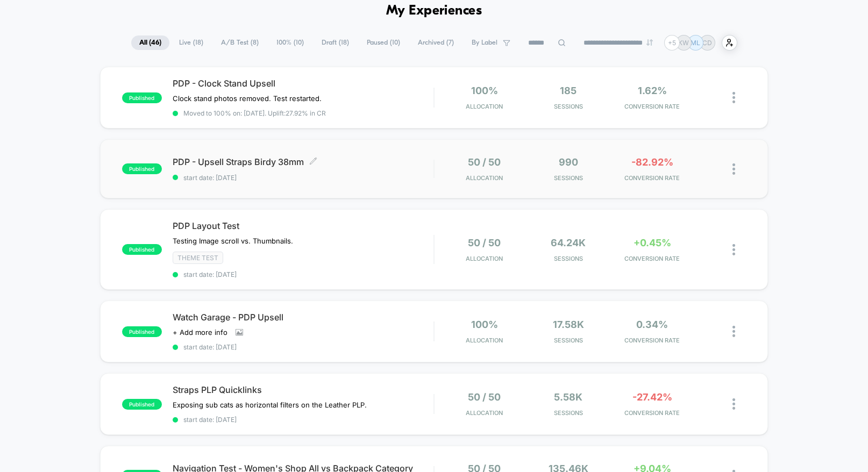  Describe the element at coordinates (652, 90) in the screenshot. I see `span: 1.62%` at that location.